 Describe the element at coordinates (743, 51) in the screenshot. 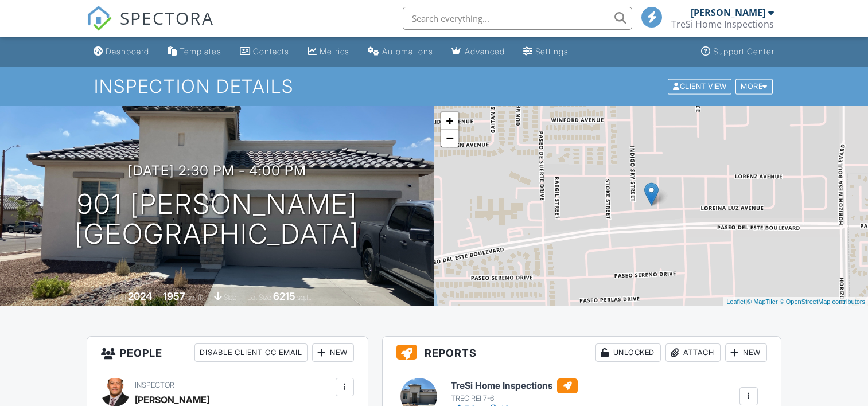

I see `div: Support Center` at that location.